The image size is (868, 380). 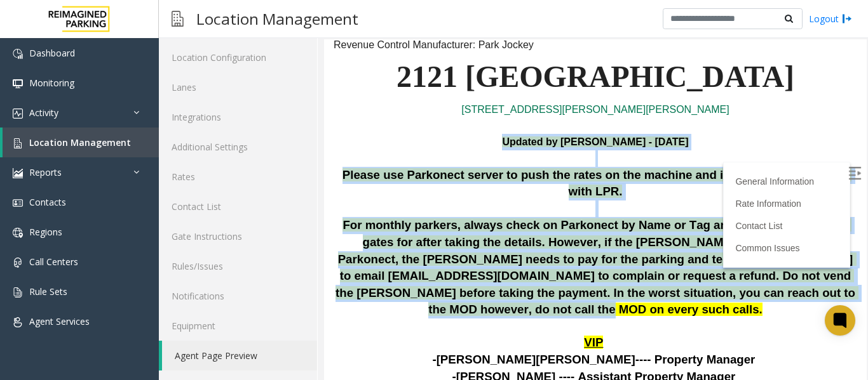 I want to click on a: Rate Information, so click(x=444, y=164).